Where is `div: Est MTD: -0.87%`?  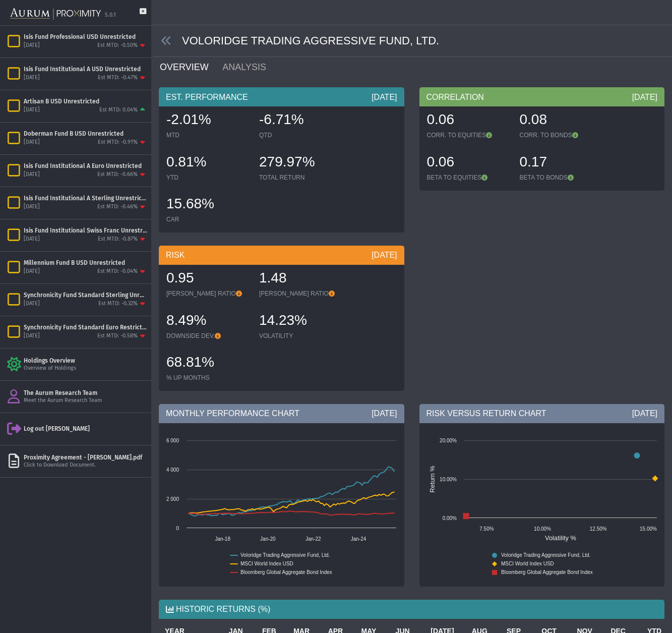 div: Est MTD: -0.87% is located at coordinates (118, 239).